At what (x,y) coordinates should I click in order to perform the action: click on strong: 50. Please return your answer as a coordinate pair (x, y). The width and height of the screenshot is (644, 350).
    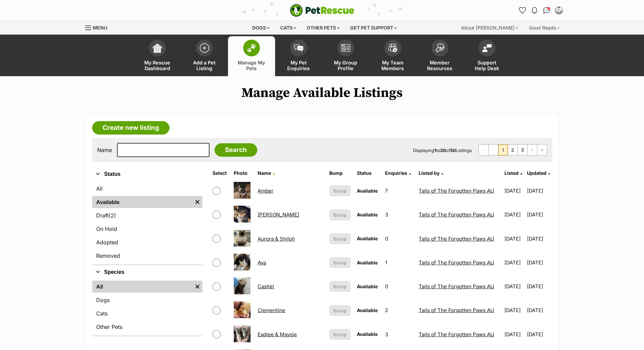
    Looking at the image, I should click on (453, 150).